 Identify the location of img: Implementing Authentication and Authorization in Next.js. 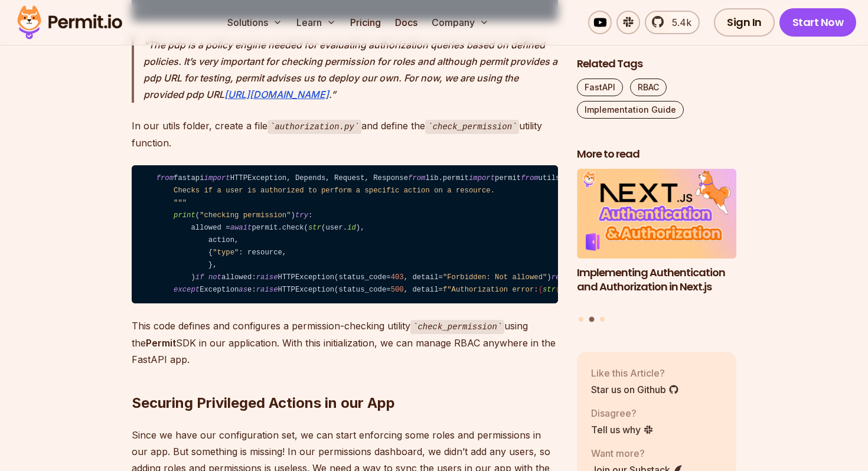
(657, 214).